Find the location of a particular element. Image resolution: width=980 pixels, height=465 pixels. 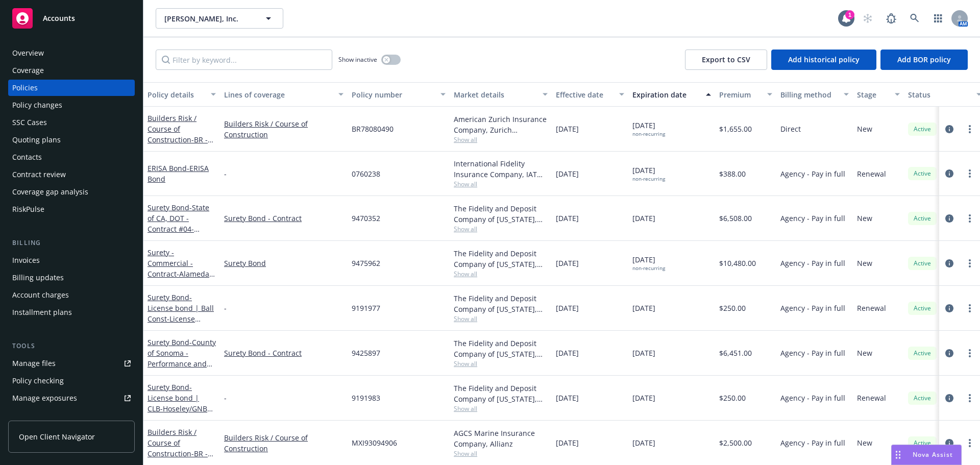

a: Report a Bug is located at coordinates (891, 19).